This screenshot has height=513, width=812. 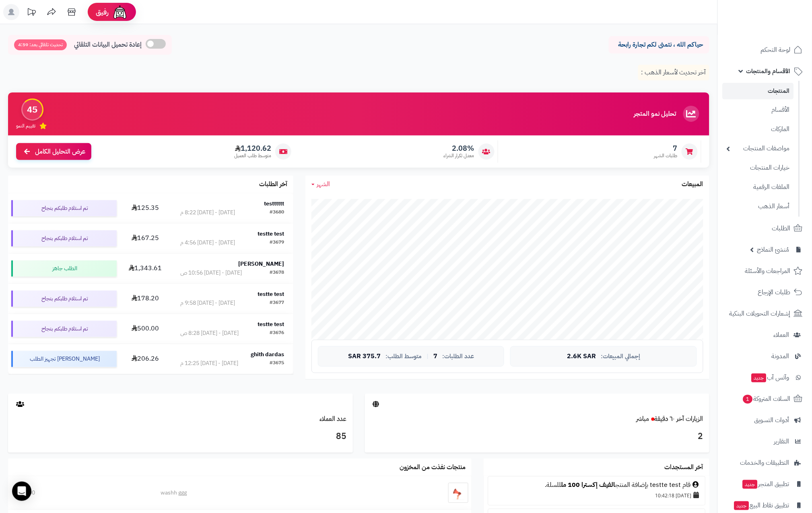 What do you see at coordinates (659, 44) in the screenshot?
I see `p: حياكم الله ، نتمنى لكم تجارة رابحة` at bounding box center [659, 44].